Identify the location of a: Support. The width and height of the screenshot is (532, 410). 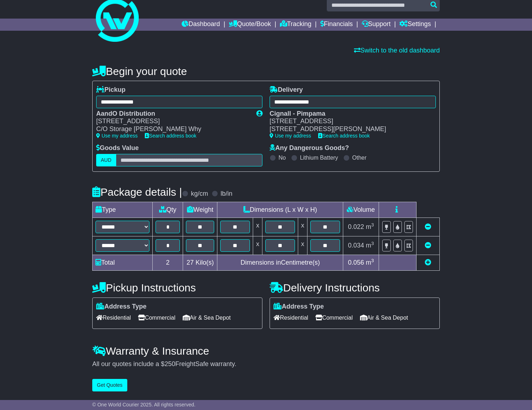
(376, 25).